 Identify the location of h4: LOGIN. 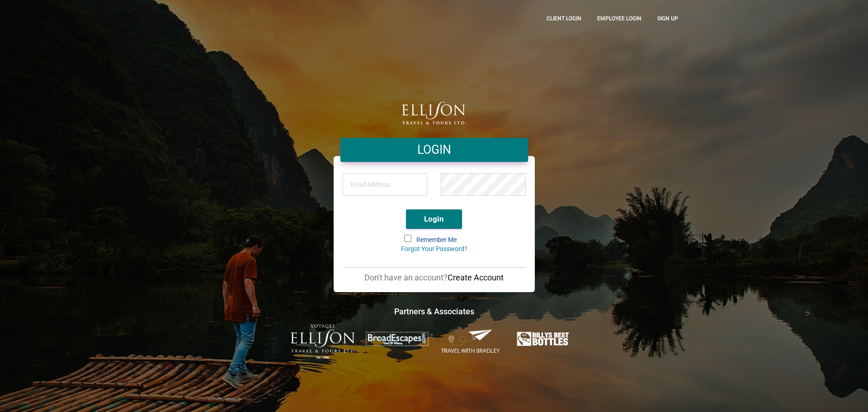
(434, 150).